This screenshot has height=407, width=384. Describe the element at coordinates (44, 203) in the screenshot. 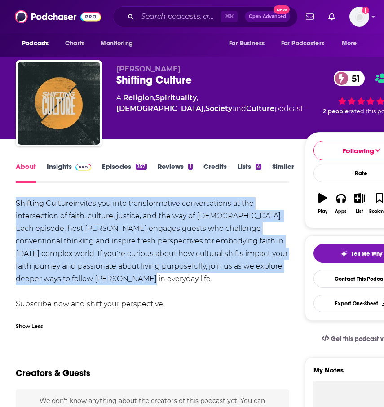

I see `b: Shifting Culture` at that location.